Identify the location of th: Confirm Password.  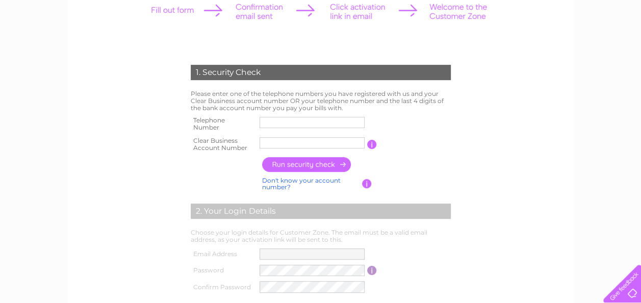
(223, 286).